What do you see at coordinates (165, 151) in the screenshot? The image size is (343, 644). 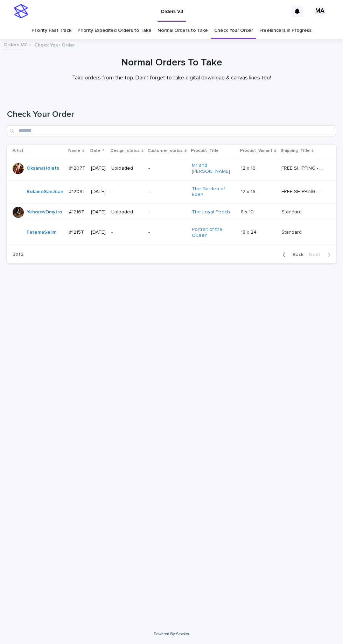 I see `p: Customer_status` at bounding box center [165, 151].